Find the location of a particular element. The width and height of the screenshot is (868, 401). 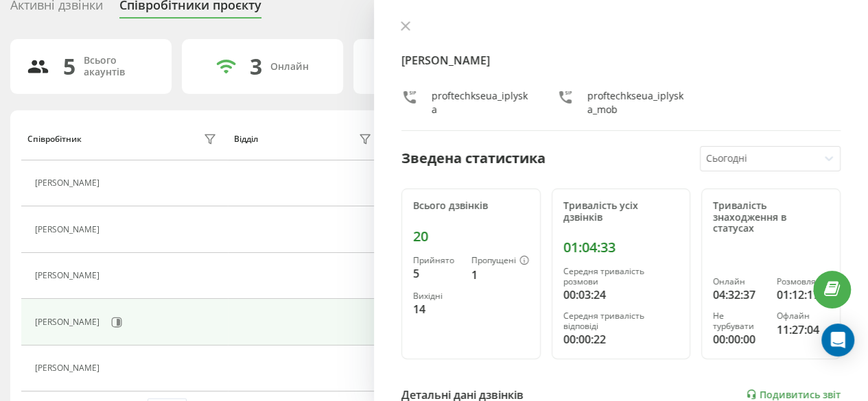

div: Open Intercom Messenger is located at coordinates (838, 340).